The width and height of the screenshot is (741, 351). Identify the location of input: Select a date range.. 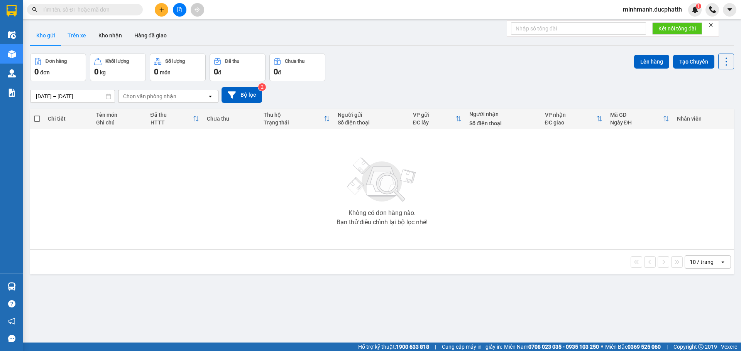
(73, 96).